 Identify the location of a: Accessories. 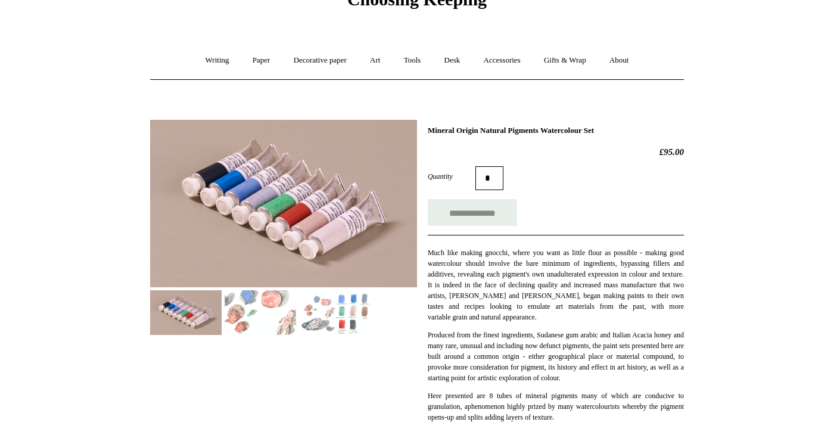
(502, 60).